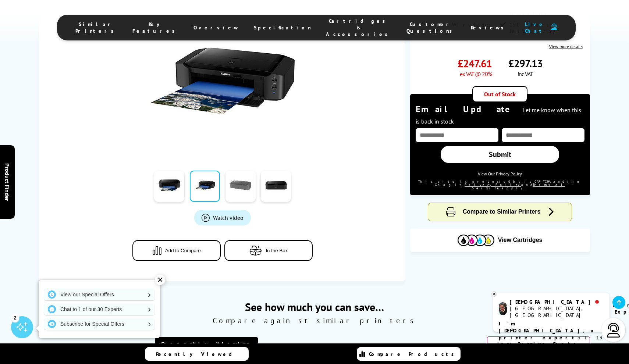  I want to click on a: Terms of Service, so click(519, 187).